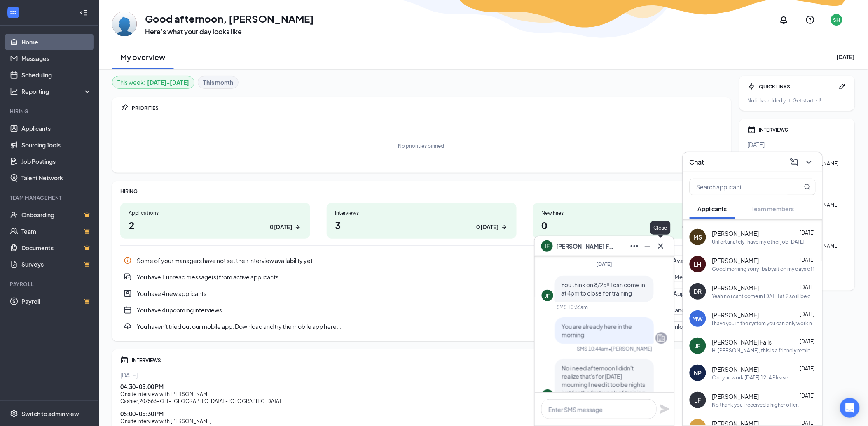  What do you see at coordinates (836, 20) in the screenshot?
I see `div: SH` at bounding box center [836, 20].